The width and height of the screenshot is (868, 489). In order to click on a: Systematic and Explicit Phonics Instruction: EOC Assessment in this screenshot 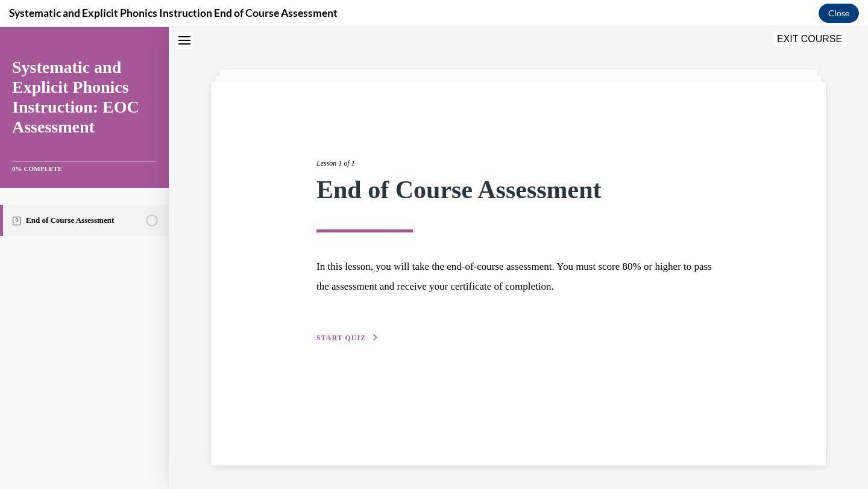, I will do `click(84, 70)`.